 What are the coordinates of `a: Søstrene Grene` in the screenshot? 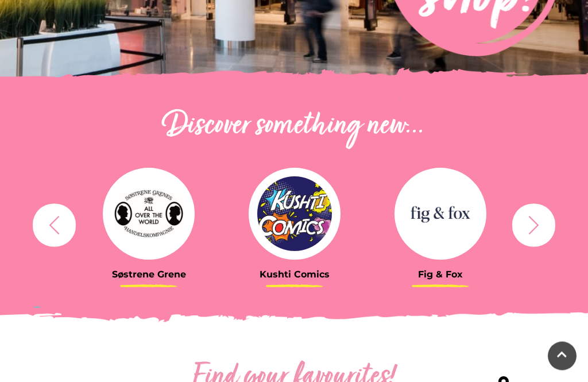 It's located at (149, 224).